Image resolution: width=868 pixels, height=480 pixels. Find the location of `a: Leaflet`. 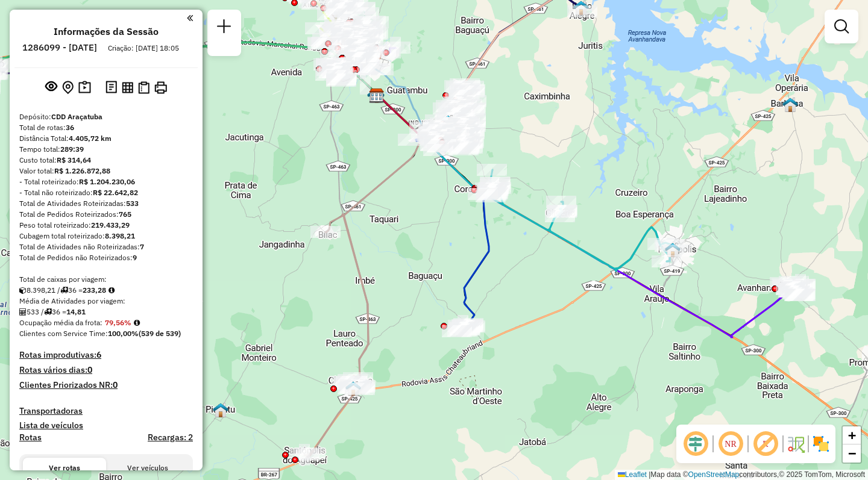

a: Leaflet is located at coordinates (632, 475).